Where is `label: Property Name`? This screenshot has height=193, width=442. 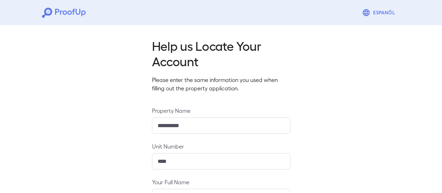
label: Property Name is located at coordinates (221, 110).